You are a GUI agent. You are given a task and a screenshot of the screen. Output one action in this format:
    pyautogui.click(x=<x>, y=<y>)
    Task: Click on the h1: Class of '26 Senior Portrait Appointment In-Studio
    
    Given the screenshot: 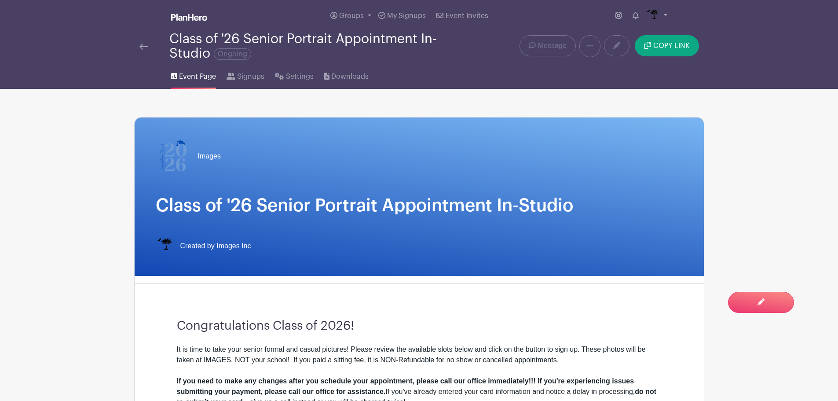 What is the action you would take?
    pyautogui.click(x=419, y=205)
    